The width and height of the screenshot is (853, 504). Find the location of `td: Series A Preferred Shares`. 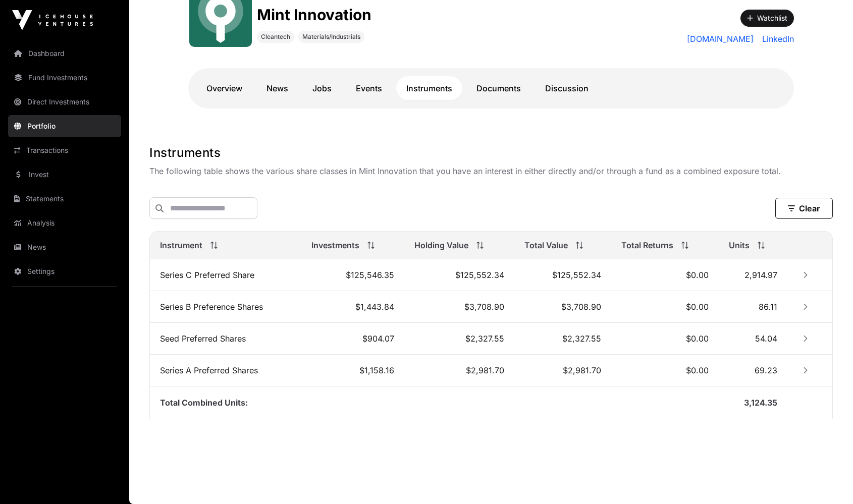

td: Series A Preferred Shares is located at coordinates (226, 371).